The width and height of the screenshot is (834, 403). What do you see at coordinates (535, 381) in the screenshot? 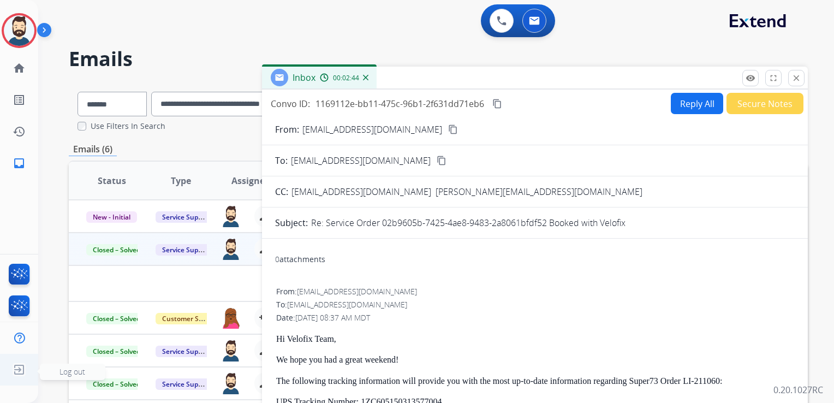
I see `p: The following tracking information will provide you with the most up-to-date information regardin...` at bounding box center [535, 381].